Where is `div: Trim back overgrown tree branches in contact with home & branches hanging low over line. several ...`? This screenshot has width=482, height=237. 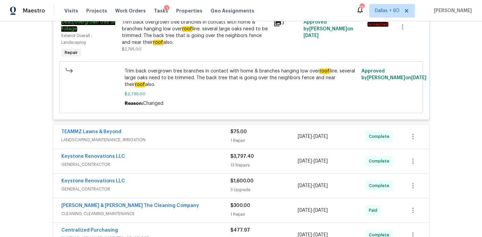
div: Trim back overgrown tree branches in contact with home & branches hanging low over line. several ... is located at coordinates (196, 32).